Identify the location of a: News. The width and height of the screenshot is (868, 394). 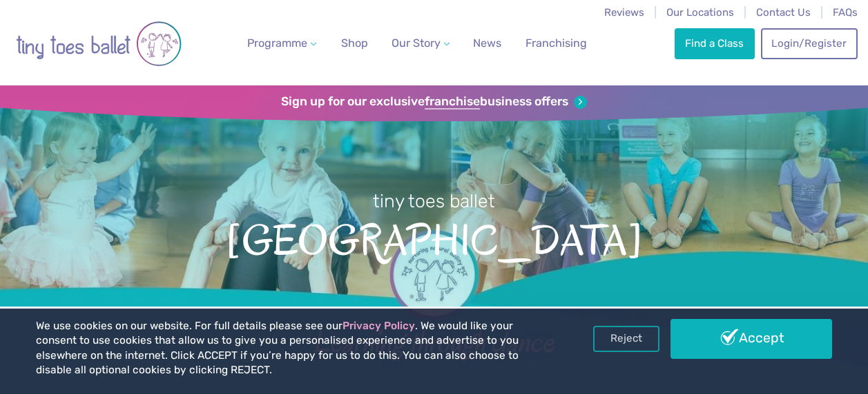
(486, 43).